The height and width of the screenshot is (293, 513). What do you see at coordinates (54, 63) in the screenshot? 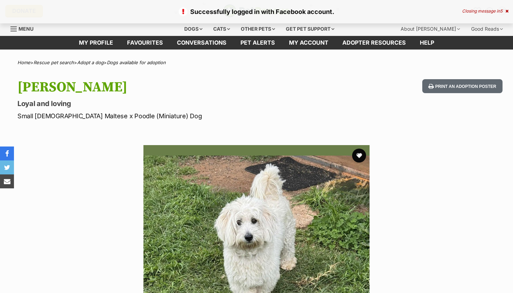
I see `a: Rescue pet search` at bounding box center [54, 63].